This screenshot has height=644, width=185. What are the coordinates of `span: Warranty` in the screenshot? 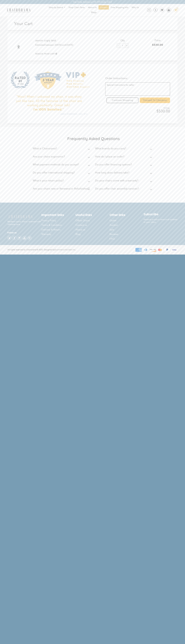 It's located at (46, 234).